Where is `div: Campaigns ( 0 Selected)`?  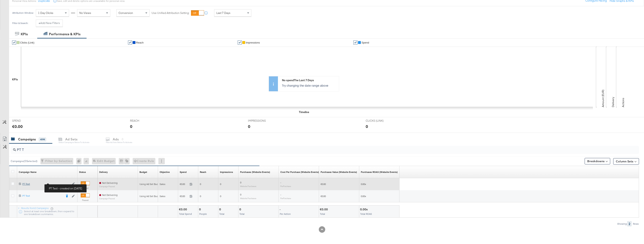
div: Campaigns ( 0 Selected) is located at coordinates (24, 161).